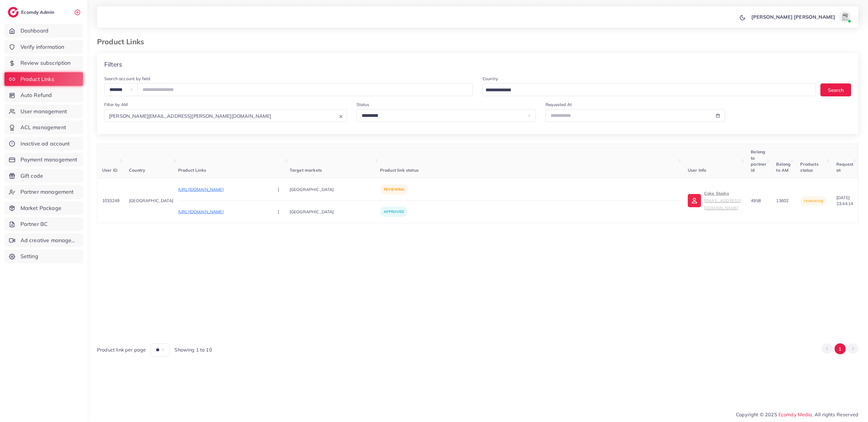  What do you see at coordinates (44, 47) in the screenshot?
I see `a: Verify information` at bounding box center [44, 47].